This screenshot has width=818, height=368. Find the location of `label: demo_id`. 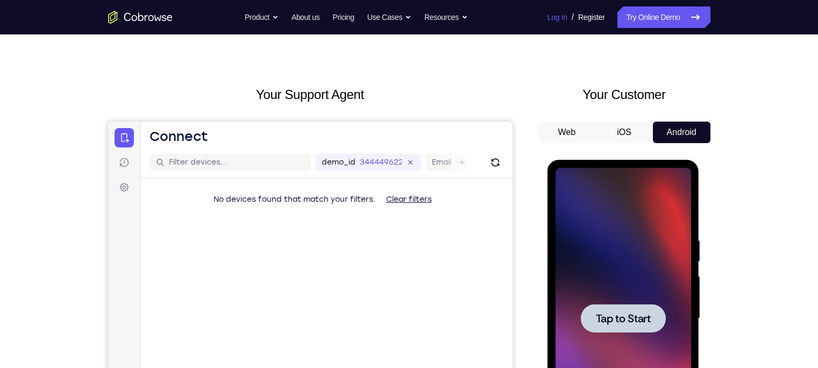

label: demo_id is located at coordinates (230, 41).